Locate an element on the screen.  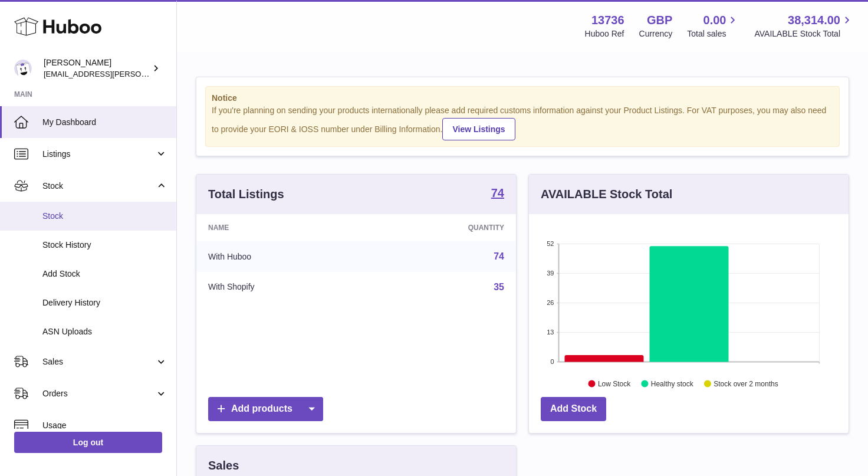
td: With Huboo is located at coordinates (283, 257).